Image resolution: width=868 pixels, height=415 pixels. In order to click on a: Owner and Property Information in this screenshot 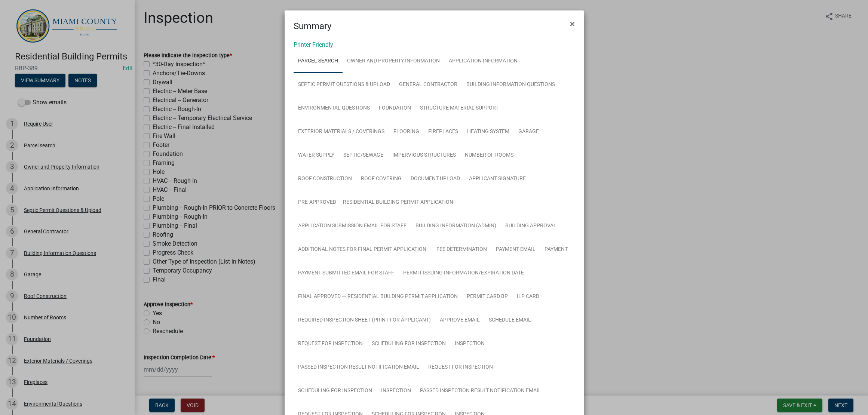, I will do `click(393, 61)`.